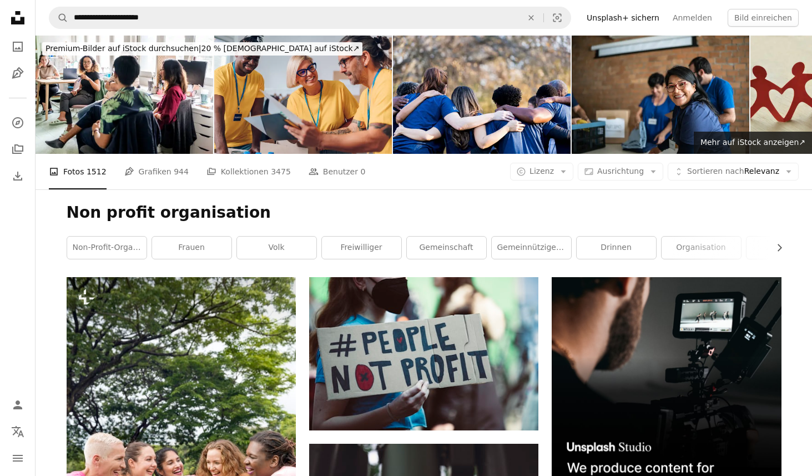  I want to click on a: Organisation, so click(701, 248).